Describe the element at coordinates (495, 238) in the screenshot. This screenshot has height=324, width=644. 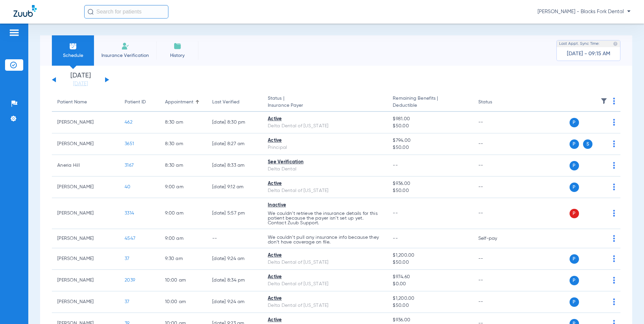
I see `td: Self-pay` at that location.